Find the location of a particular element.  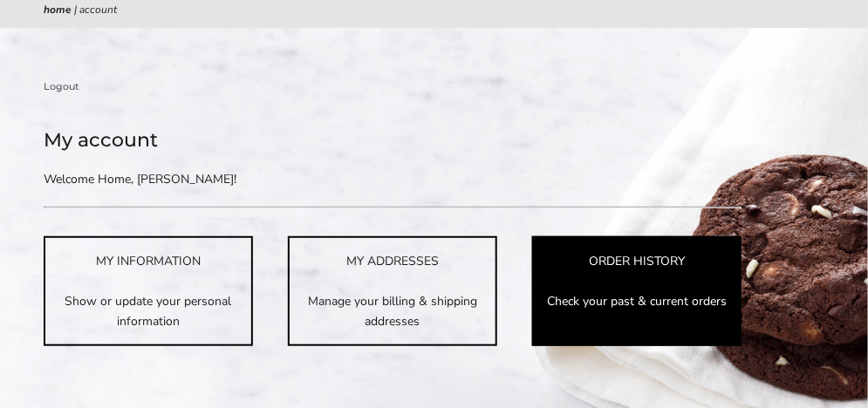

h1: My account is located at coordinates (393, 141).